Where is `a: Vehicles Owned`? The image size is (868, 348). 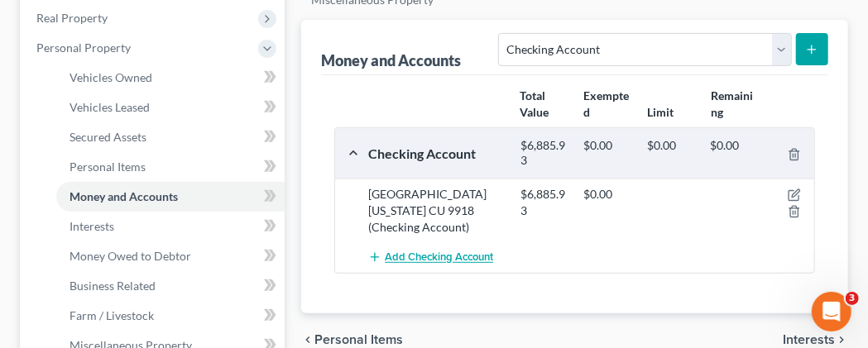 a: Vehicles Owned is located at coordinates (170, 78).